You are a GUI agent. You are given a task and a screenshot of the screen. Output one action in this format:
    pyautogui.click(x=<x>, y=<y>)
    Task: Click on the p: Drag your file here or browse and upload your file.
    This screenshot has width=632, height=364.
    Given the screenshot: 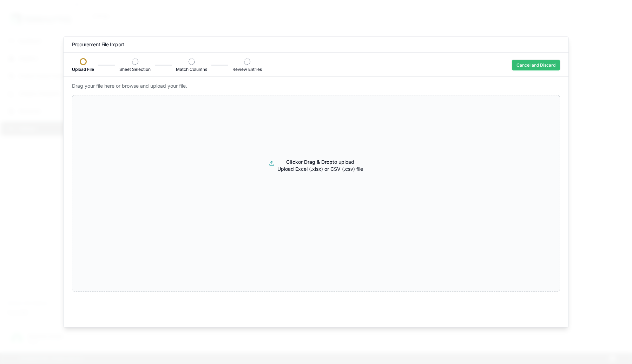 What is the action you would take?
    pyautogui.click(x=316, y=86)
    